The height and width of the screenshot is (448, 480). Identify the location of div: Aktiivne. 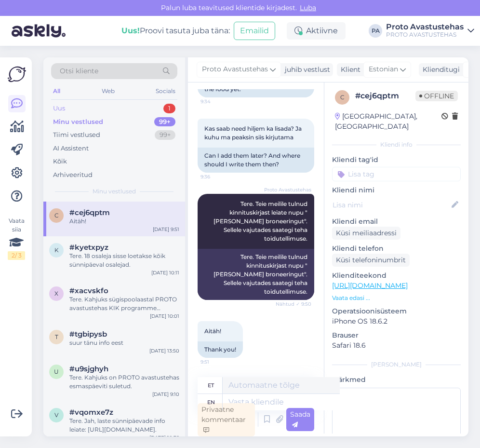
(316, 31).